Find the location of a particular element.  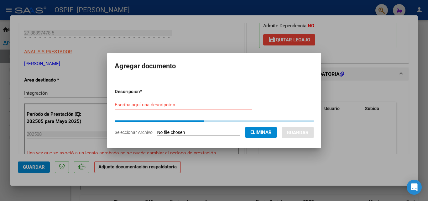

span: Eliminar is located at coordinates (261, 132).